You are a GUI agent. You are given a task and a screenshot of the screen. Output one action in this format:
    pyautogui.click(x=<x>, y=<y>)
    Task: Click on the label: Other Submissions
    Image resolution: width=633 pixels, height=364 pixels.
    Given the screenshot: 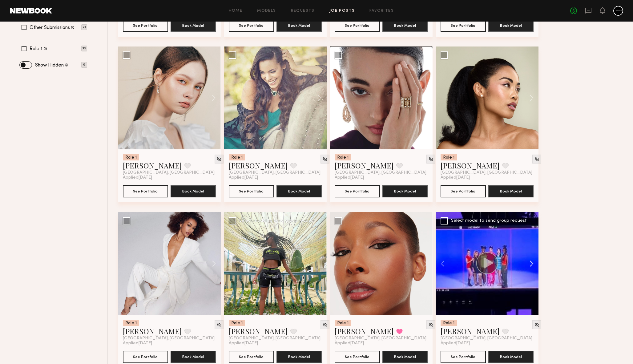 What is the action you would take?
    pyautogui.click(x=50, y=27)
    